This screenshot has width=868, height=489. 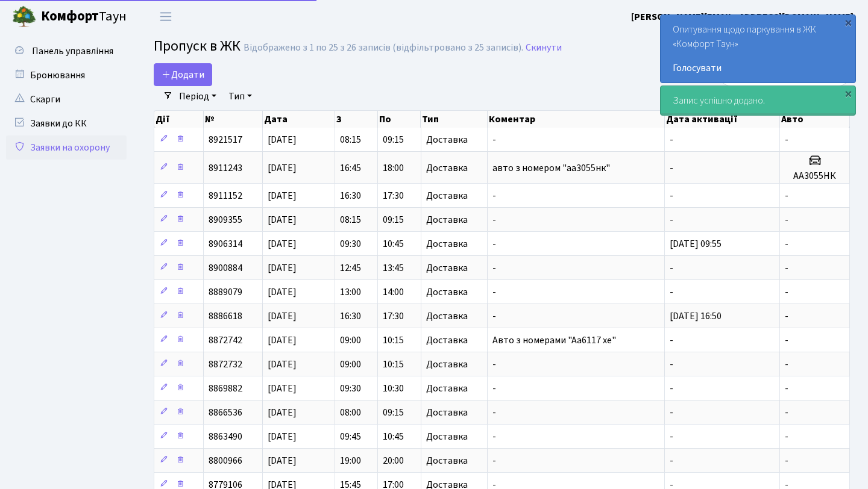 I want to click on span: 13:45, so click(x=393, y=268).